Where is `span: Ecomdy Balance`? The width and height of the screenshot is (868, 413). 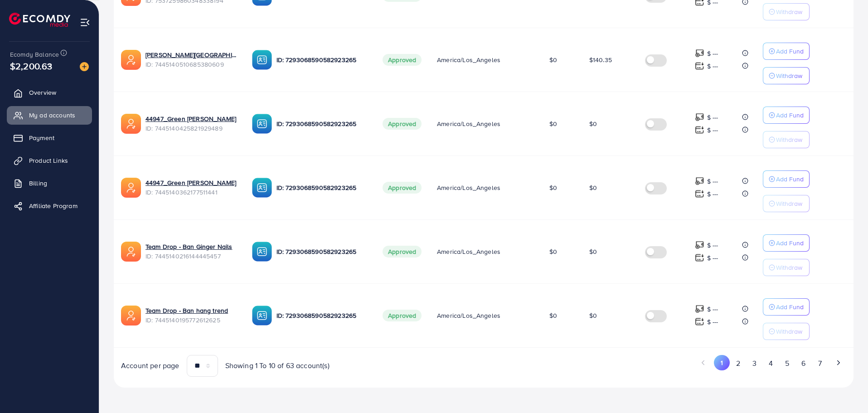
span: Ecomdy Balance is located at coordinates (35, 55).